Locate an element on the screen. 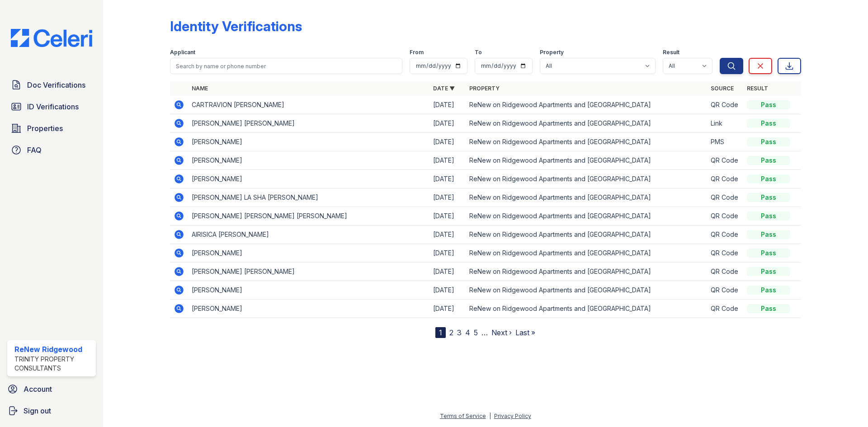 This screenshot has height=427, width=868. a: Terms of Service is located at coordinates (463, 415).